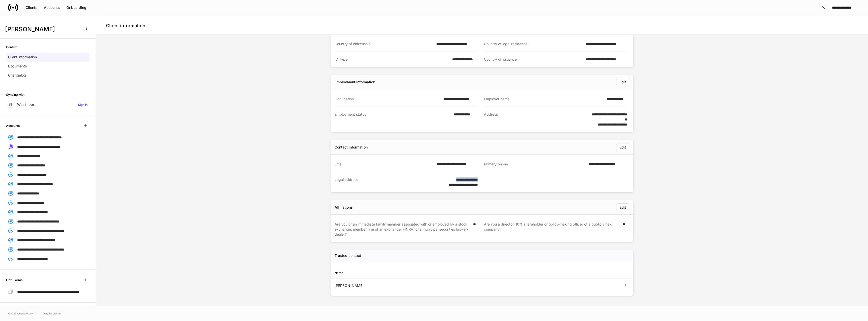  I want to click on h6: Syncing with, so click(15, 95).